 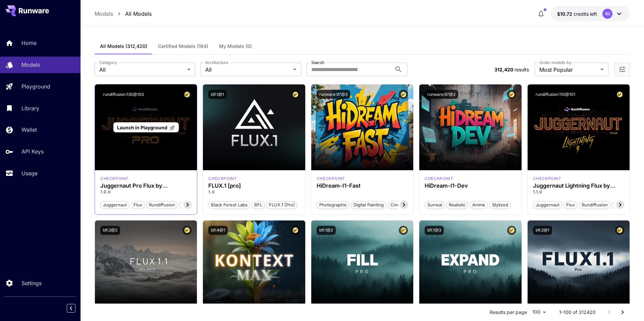 I want to click on span: Most Popular, so click(x=568, y=70).